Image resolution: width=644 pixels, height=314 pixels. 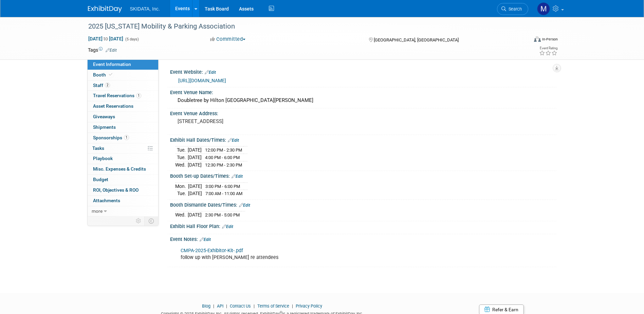 What do you see at coordinates (363, 239) in the screenshot?
I see `div: Event Notes:` at bounding box center [363, 239].